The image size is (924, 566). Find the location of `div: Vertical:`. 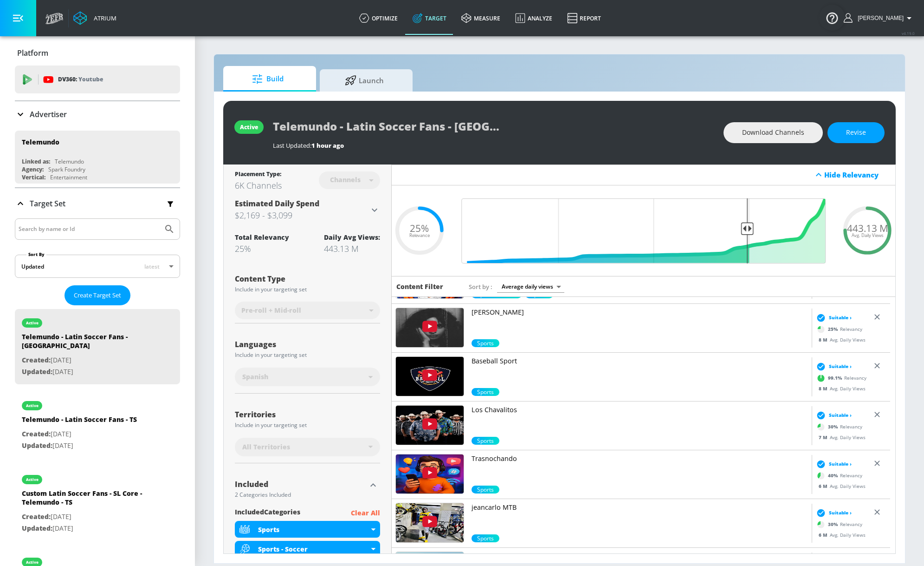

div: Vertical: is located at coordinates (34, 177).